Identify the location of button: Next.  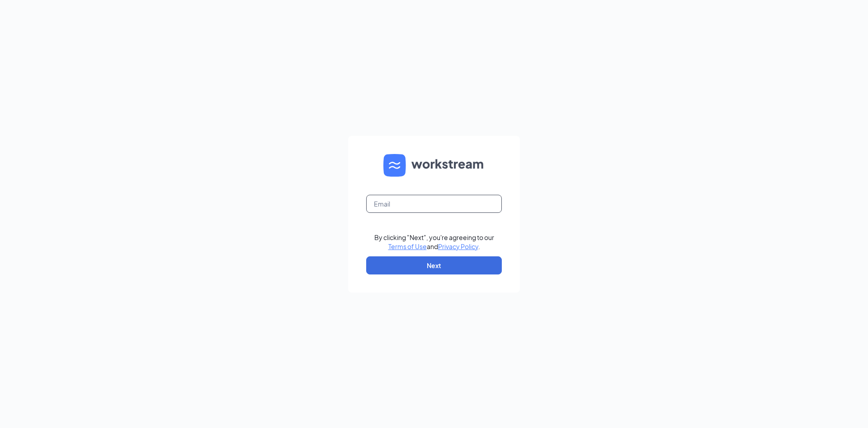
(434, 265).